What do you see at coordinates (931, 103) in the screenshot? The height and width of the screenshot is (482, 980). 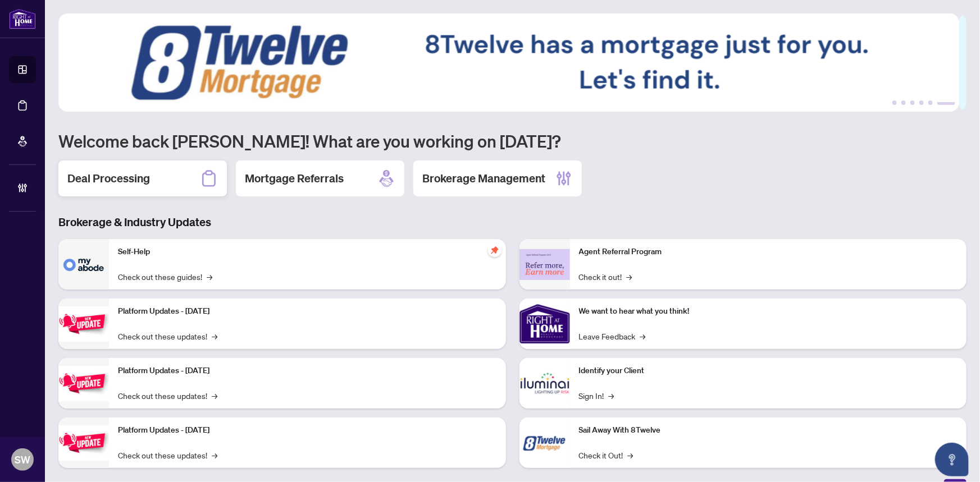 I see `button: 5` at bounding box center [931, 103].